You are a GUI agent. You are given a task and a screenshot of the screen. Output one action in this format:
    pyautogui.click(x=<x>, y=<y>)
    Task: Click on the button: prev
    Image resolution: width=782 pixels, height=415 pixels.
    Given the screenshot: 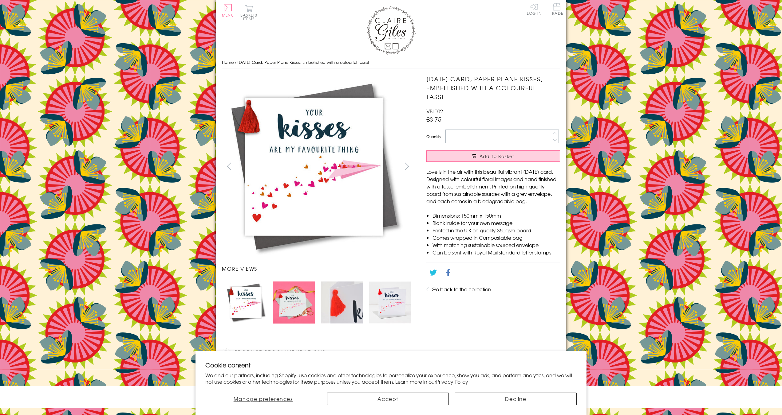 What is the action you would take?
    pyautogui.click(x=229, y=166)
    